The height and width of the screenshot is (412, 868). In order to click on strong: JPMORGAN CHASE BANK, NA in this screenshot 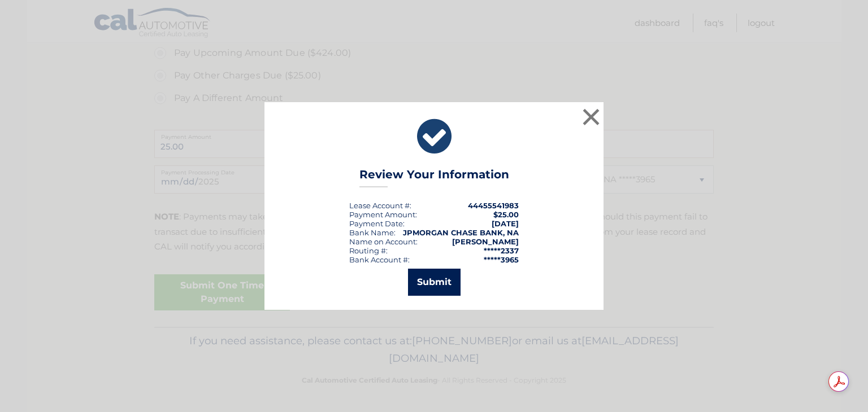, I will do `click(461, 233)`.